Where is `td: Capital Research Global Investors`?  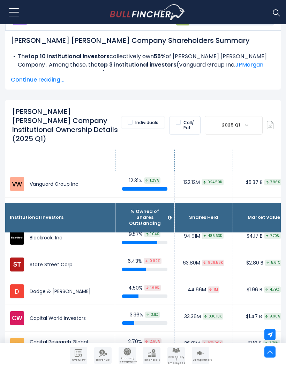 td: Capital Research Global Investors is located at coordinates (59, 345).